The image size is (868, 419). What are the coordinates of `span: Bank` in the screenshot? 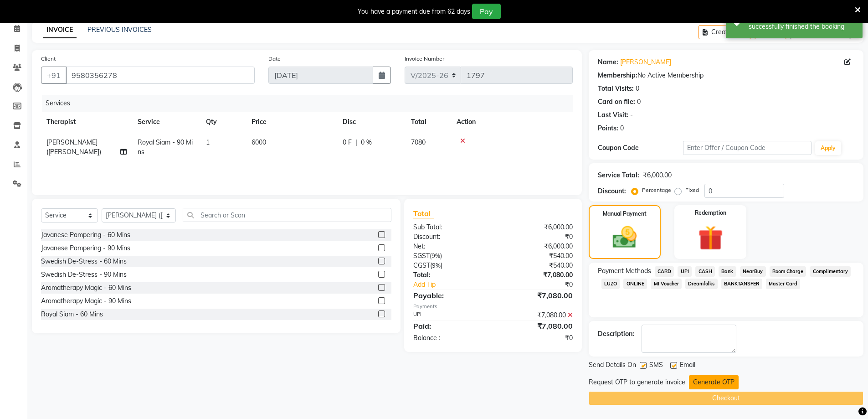 It's located at (727, 271).